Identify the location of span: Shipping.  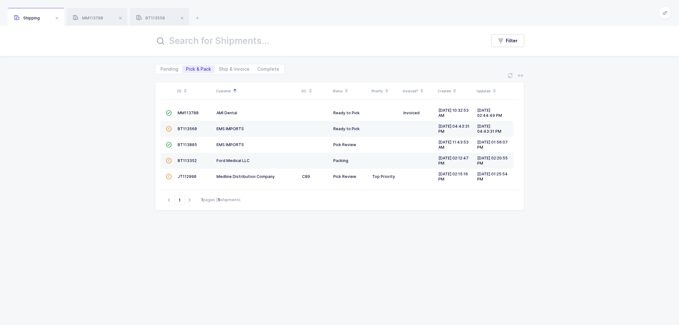
(27, 18).